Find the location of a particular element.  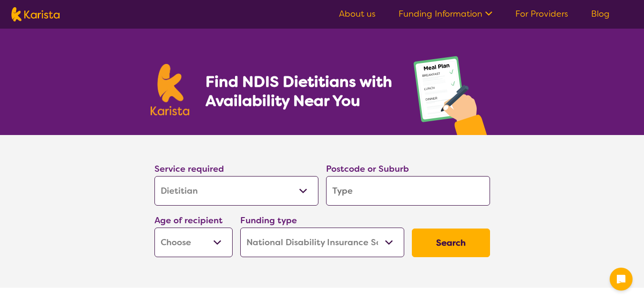

a: Blog is located at coordinates (600, 14).